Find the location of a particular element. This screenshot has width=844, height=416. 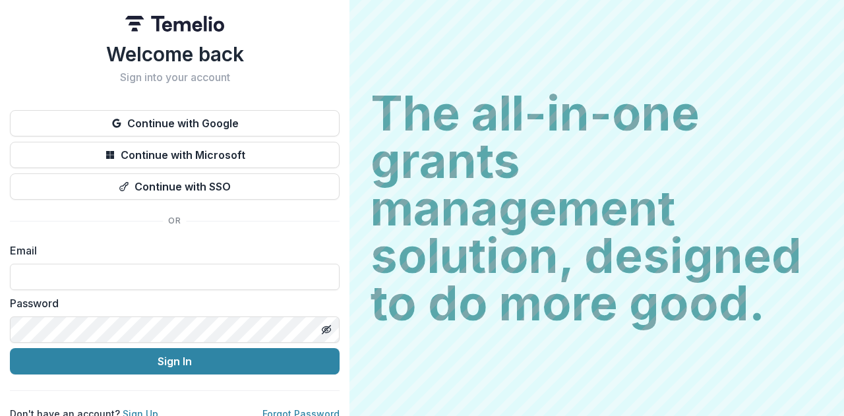

button: Toggle password visibility is located at coordinates (326, 330).